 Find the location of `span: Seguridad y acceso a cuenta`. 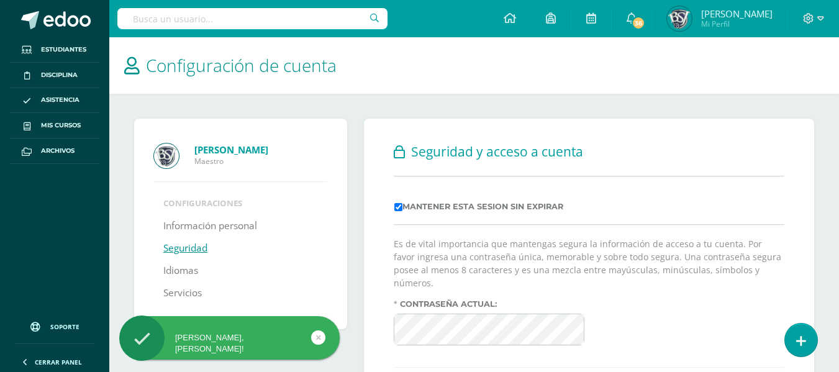

span: Seguridad y acceso a cuenta is located at coordinates (497, 152).